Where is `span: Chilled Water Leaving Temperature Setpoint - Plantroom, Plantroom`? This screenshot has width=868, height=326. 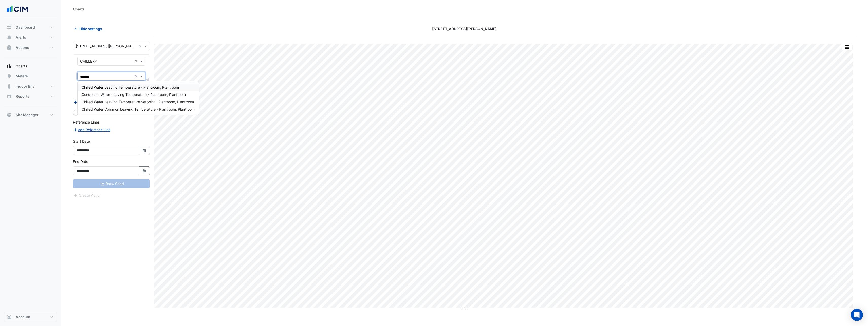
span: Chilled Water Leaving Temperature Setpoint - Plantroom, Plantroom is located at coordinates (137, 102).